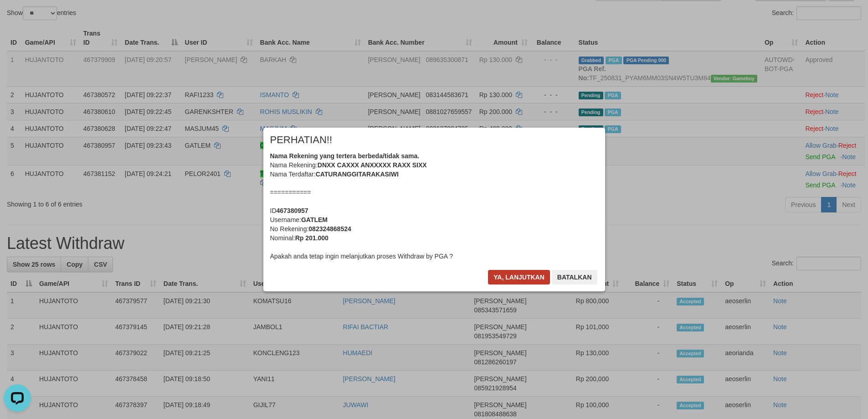 The height and width of the screenshot is (419, 868). I want to click on button: Open LiveChat chat widget, so click(17, 17).